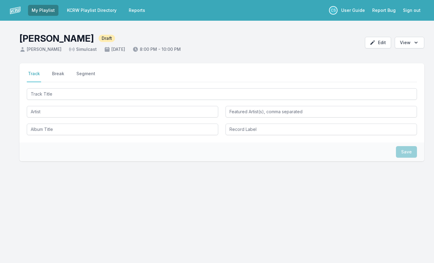 Image resolution: width=434 pixels, height=263 pixels. What do you see at coordinates (333, 10) in the screenshot?
I see `p: Candace Silva` at bounding box center [333, 10].